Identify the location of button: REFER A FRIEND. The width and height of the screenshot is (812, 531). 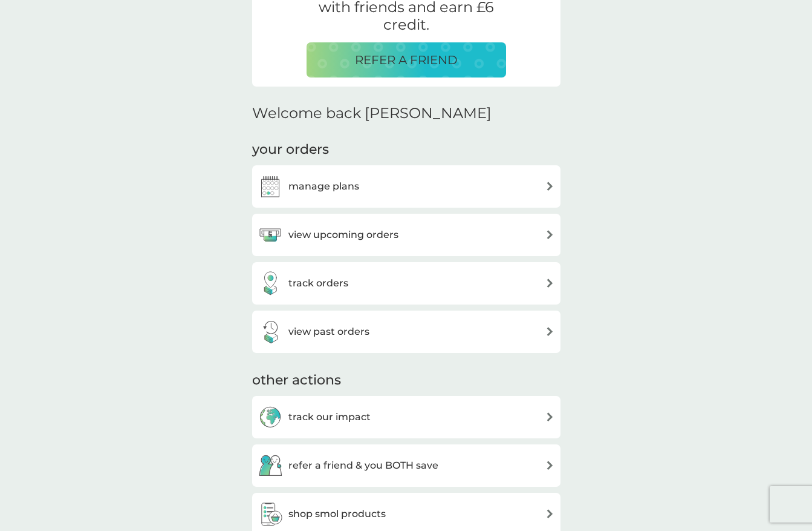
(406, 60).